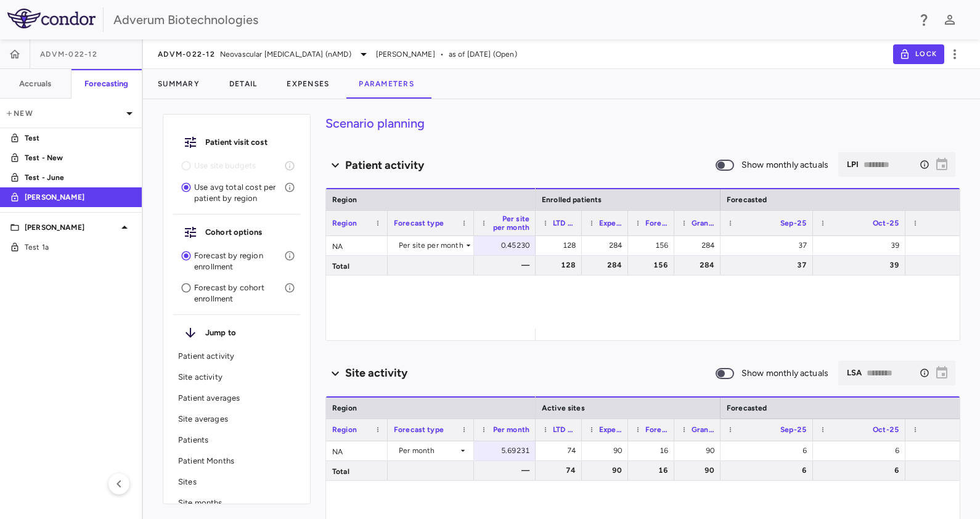  What do you see at coordinates (561, 265) in the screenshot?
I see `div: 128` at bounding box center [561, 265].